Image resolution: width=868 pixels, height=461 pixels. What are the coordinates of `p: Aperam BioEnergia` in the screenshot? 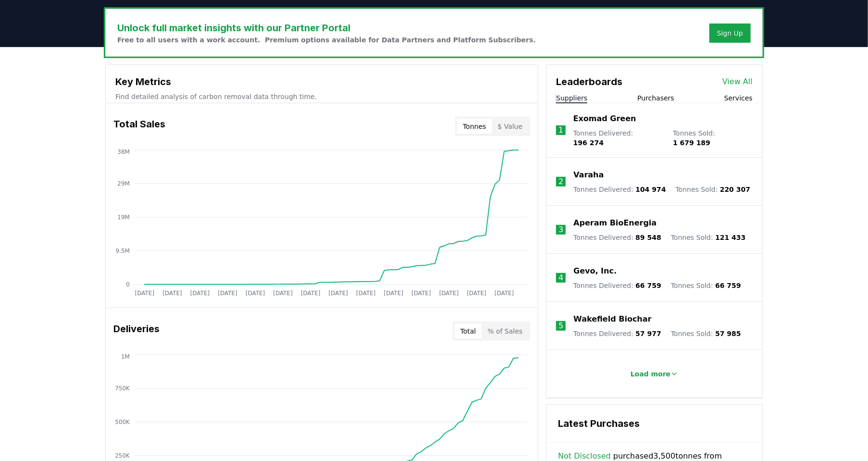 It's located at (615, 223).